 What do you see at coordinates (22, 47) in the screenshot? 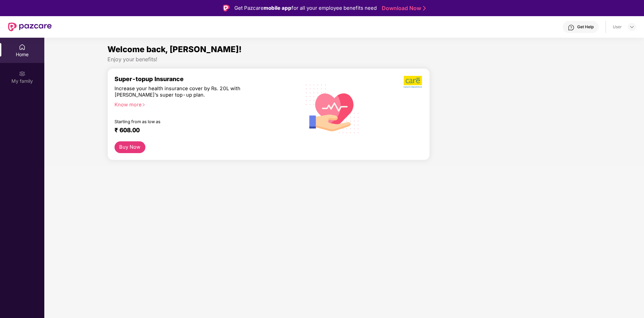
I see `img: svg+xml;base64,PHN2ZyBpZD0iSG9tZSIgeG1sbnM9Imh0dHA6Ly93d3cudzMub3JnLzIwMDAvc3ZnIiB3aWR0aD0iMjAiIG...` at bounding box center [22, 47].